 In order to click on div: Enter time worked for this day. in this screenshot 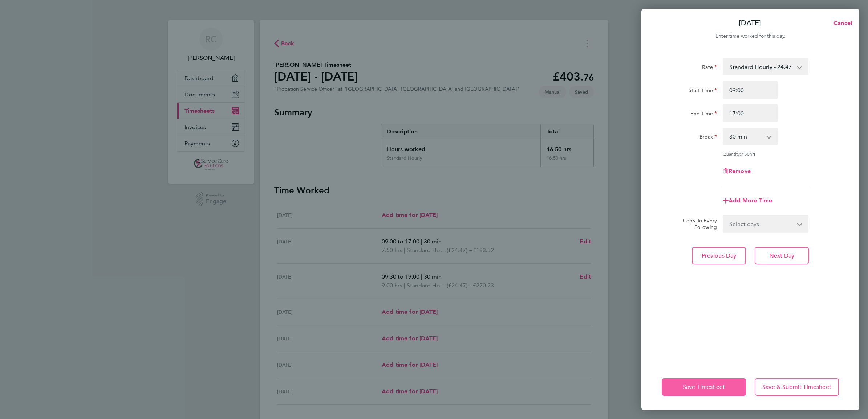, I will do `click(751, 36)`.